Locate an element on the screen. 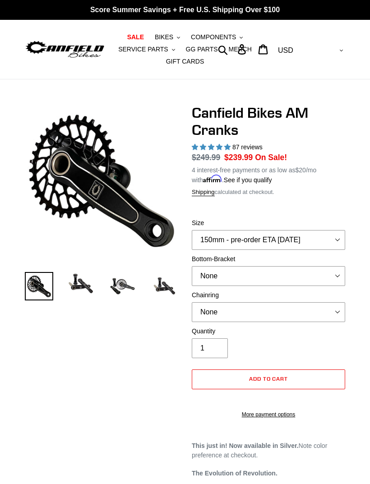  span: GG PARTS is located at coordinates (202, 49).